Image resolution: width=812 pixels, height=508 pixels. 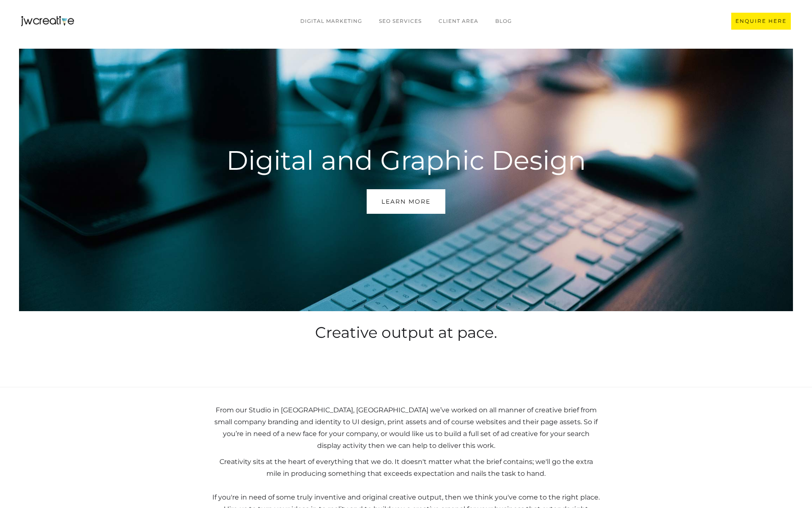 What do you see at coordinates (761, 21) in the screenshot?
I see `a: ENQUIRE HERE` at bounding box center [761, 21].